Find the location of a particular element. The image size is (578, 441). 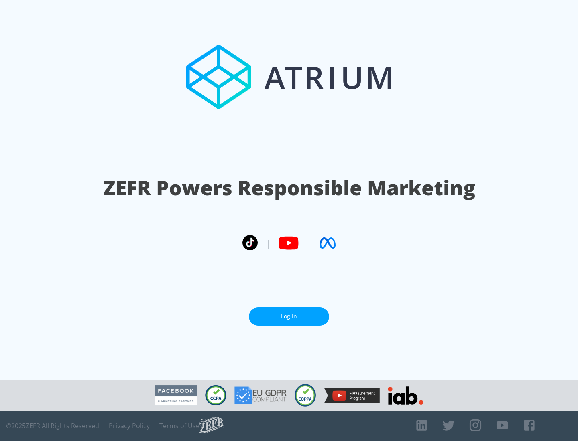

img: IAB is located at coordinates (405, 395).